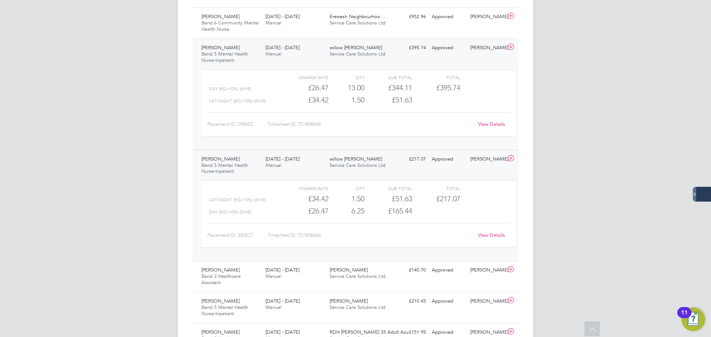  Describe the element at coordinates (237, 235) in the screenshot. I see `div: Placement ID: 300827` at that location.